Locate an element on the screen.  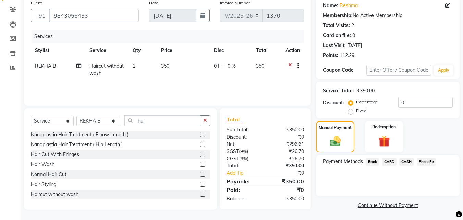
th: Disc is located at coordinates (230, 50).